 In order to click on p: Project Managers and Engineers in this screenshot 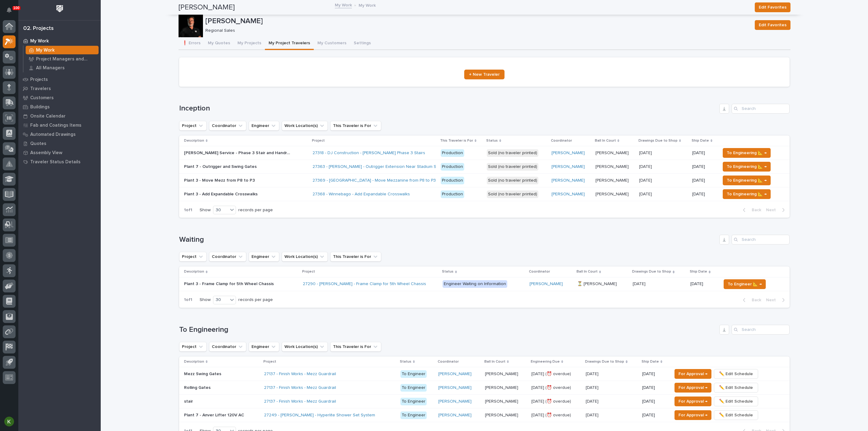, I will do `click(66, 59)`.